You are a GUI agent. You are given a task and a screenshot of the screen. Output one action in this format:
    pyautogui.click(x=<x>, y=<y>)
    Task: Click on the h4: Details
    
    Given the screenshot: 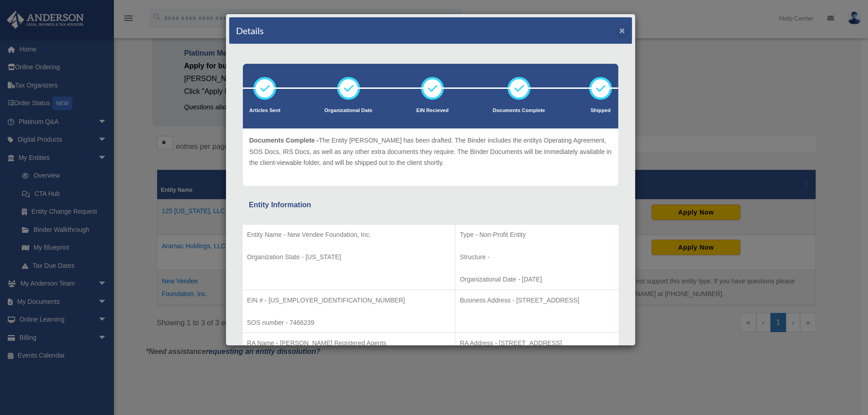 What is the action you would take?
    pyautogui.click(x=249, y=30)
    